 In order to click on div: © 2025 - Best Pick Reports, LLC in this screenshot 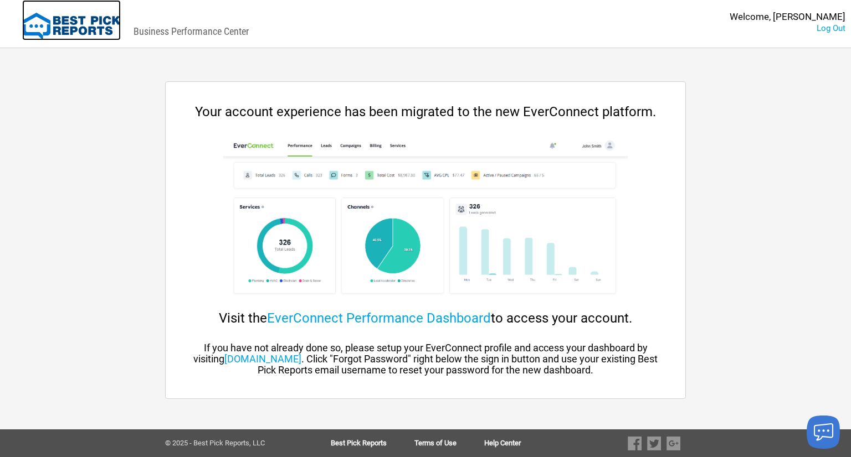, I will do `click(230, 444)`.